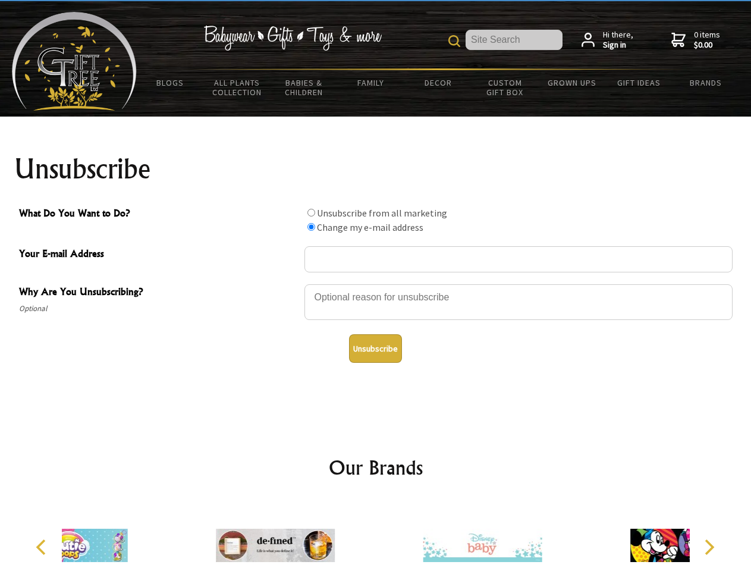  Describe the element at coordinates (159, 293) in the screenshot. I see `span: Why Are You Unsubscribing?` at that location.